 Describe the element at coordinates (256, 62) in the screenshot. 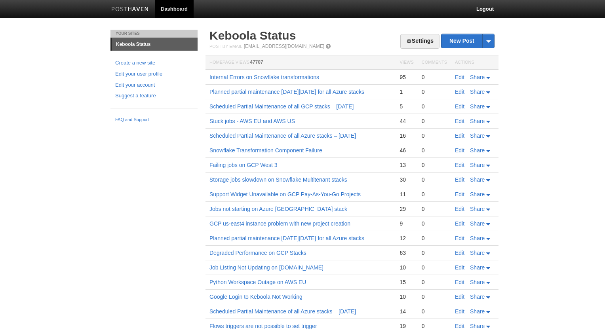

I see `span: 47707` at that location.